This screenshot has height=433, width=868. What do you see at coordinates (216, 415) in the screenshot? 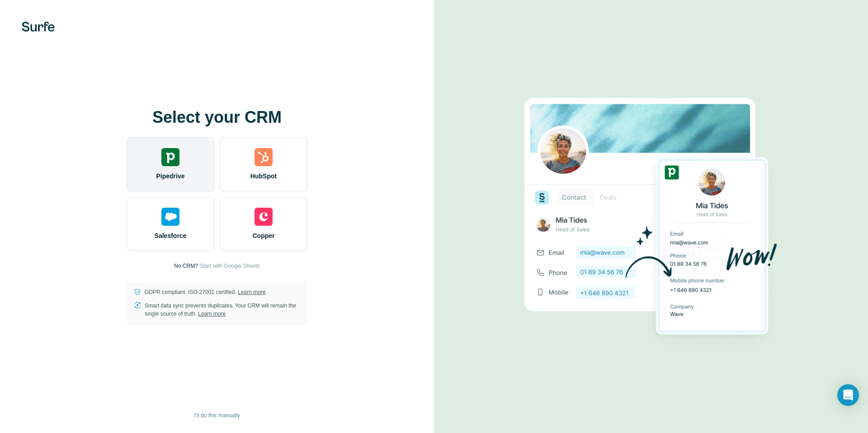
I see `button: I’ll do this manually` at bounding box center [216, 415].